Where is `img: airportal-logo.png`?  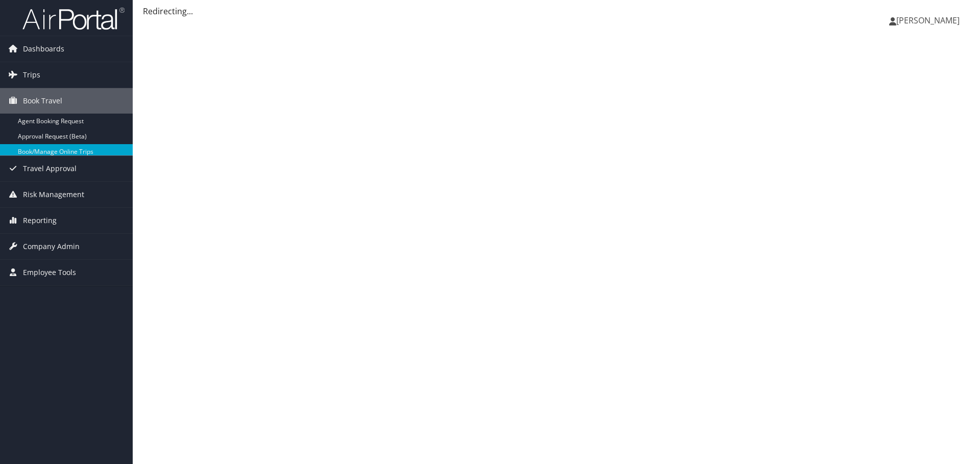 img: airportal-logo.png is located at coordinates (73, 18).